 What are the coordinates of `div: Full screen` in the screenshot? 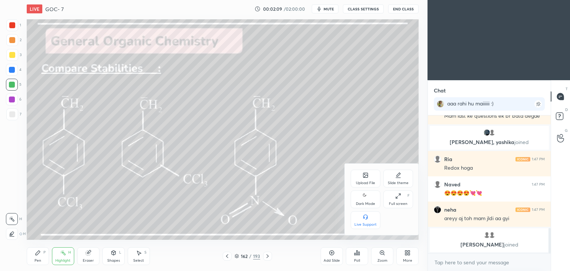 It's located at (398, 204).